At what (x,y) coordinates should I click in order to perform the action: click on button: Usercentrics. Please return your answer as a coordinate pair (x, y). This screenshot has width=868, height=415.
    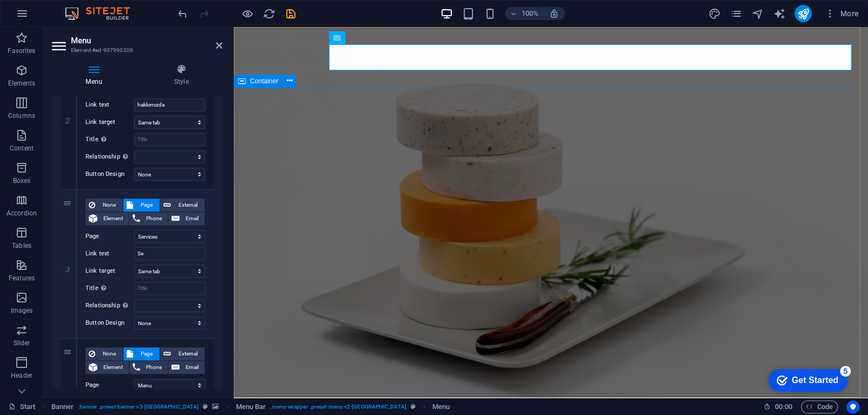
    Looking at the image, I should click on (853, 407).